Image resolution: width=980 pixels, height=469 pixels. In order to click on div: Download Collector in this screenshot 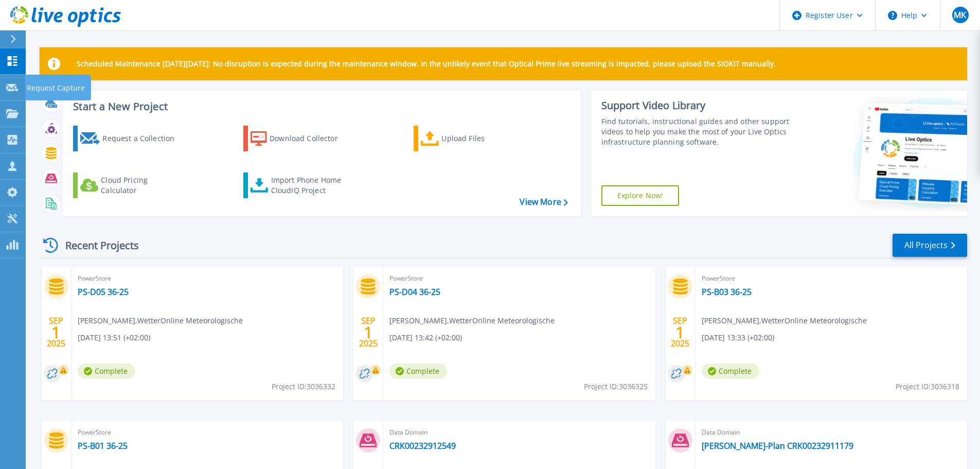, I will do `click(311, 138)`.